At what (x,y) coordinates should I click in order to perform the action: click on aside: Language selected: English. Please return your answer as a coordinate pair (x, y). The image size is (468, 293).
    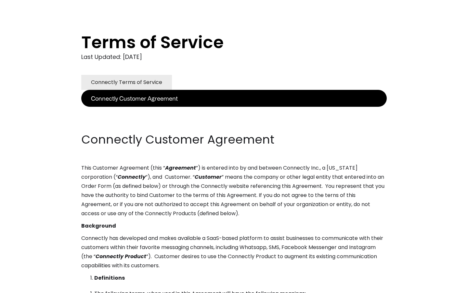
    Looking at the image, I should click on (23, 285).